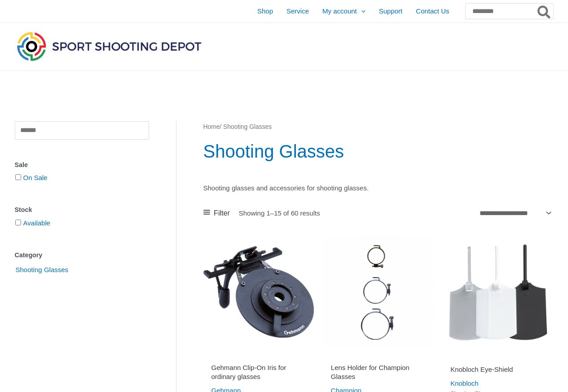  I want to click on h2: Gehmann Clip-On Iris for ordinary glasses, so click(259, 372).